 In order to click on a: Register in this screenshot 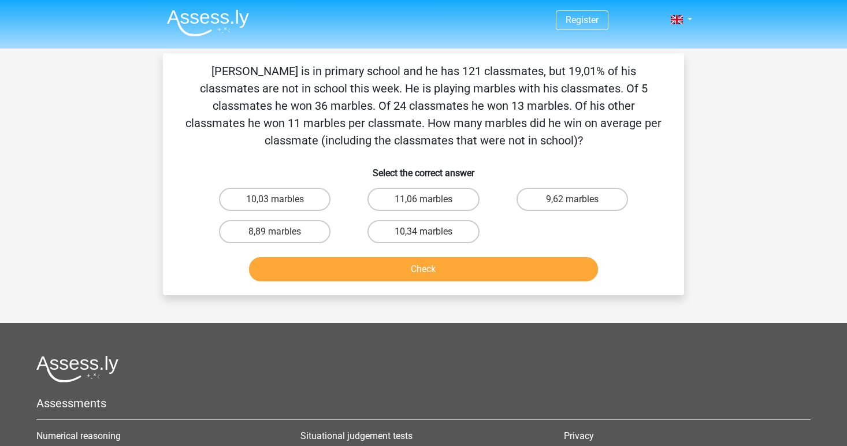, I will do `click(581, 20)`.